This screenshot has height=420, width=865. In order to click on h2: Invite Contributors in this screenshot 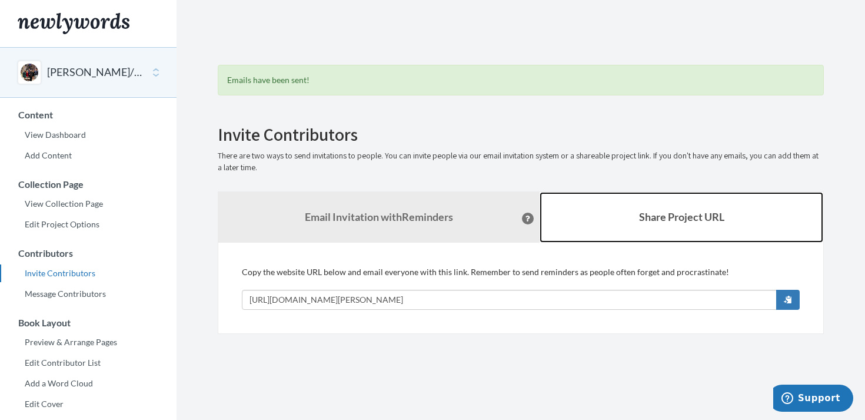, I will do `click(521, 134)`.